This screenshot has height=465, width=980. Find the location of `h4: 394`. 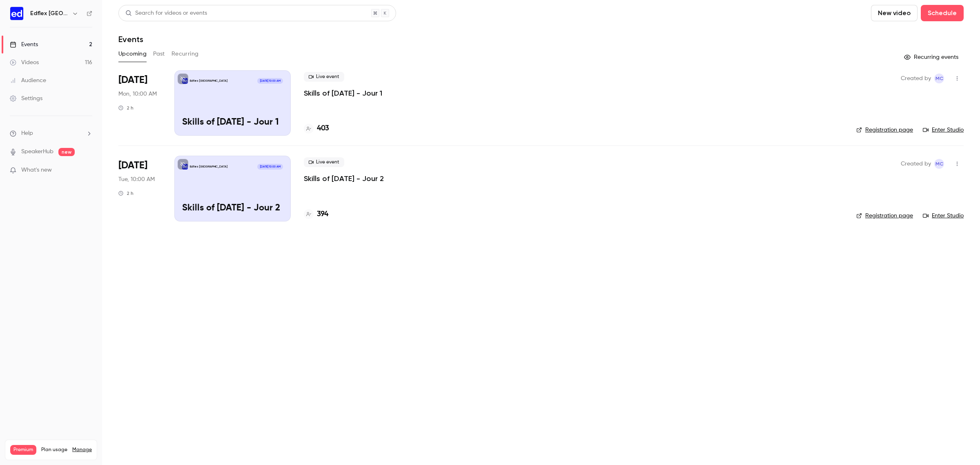

h4: 394 is located at coordinates (323, 214).